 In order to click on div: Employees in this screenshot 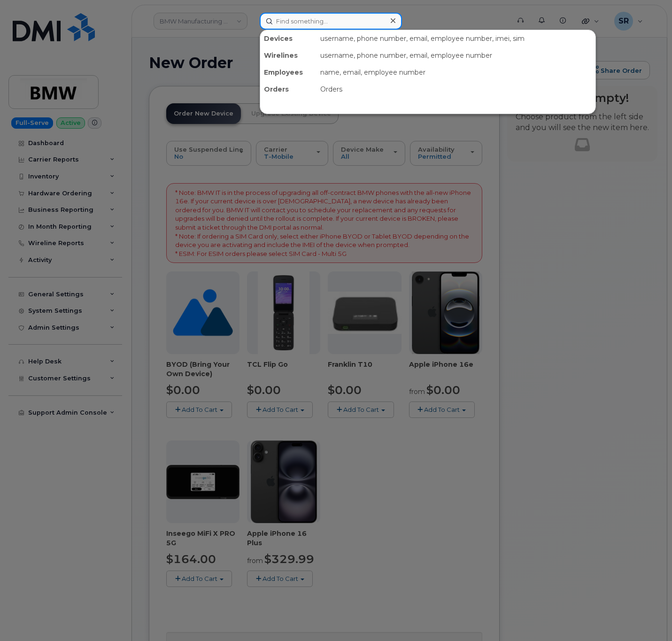, I will do `click(289, 73)`.